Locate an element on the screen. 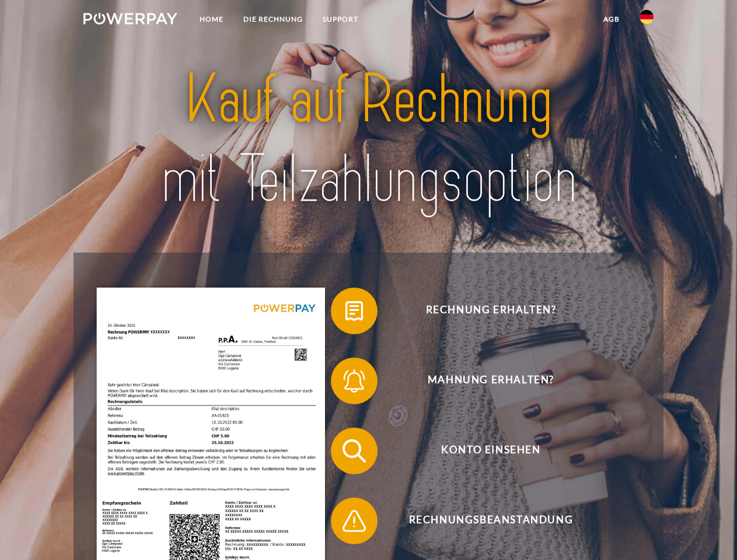  img: qb_warning.svg is located at coordinates (354, 521).